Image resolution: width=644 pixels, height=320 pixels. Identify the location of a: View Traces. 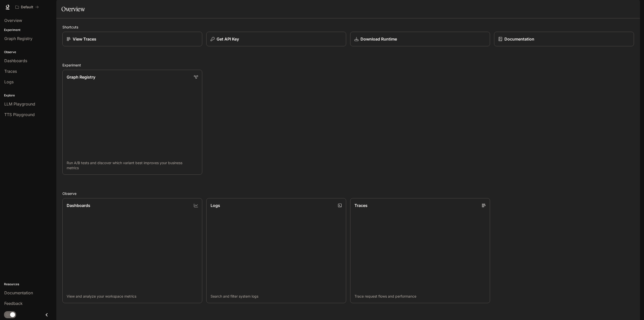
(132, 39).